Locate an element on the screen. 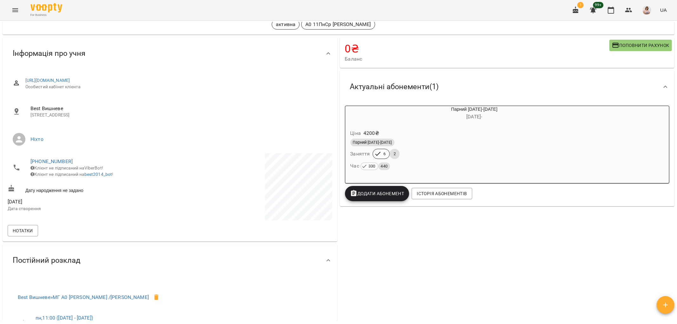  span: Видалити клієнта з групи А0 11ПнСр Оля для курсу МГ А0 Віка /Альона? is located at coordinates (157, 298).